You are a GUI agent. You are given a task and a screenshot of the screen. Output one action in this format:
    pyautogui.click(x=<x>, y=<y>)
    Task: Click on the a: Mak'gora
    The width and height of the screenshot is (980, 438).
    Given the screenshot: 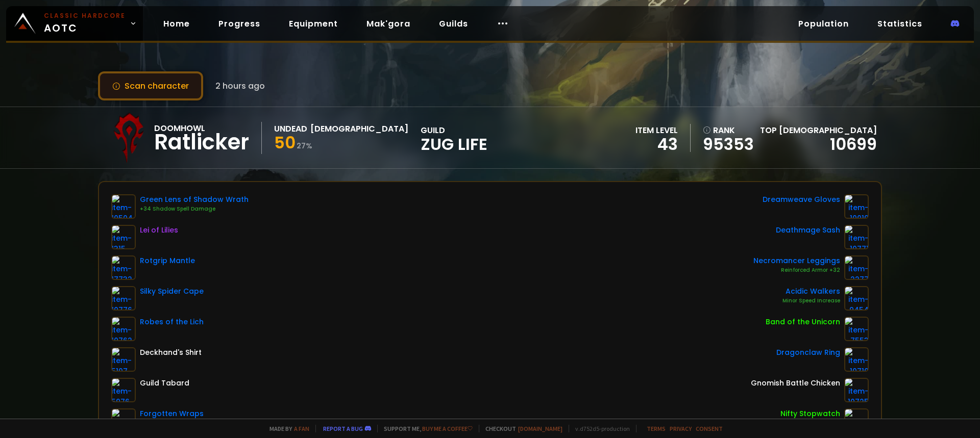 What is the action you would take?
    pyautogui.click(x=388, y=23)
    